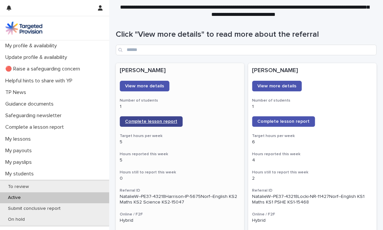 The image size is (383, 230). I want to click on p: My lessons, so click(19, 139).